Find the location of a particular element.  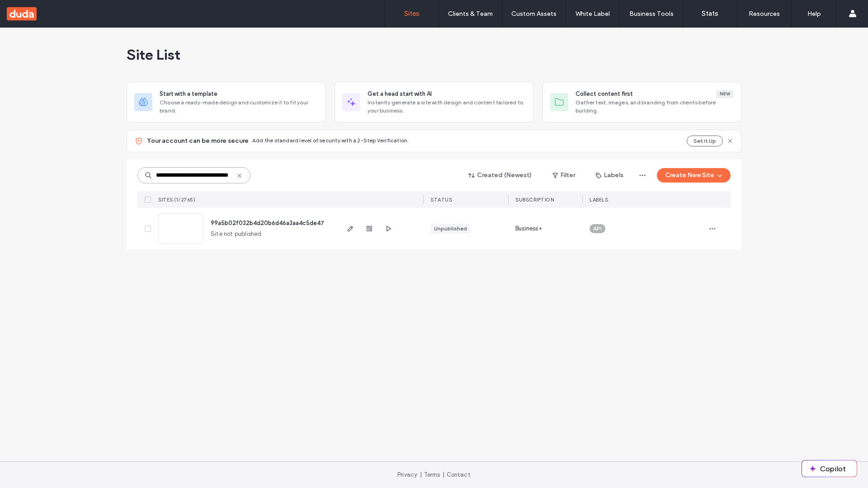

button: Labels is located at coordinates (610, 175).